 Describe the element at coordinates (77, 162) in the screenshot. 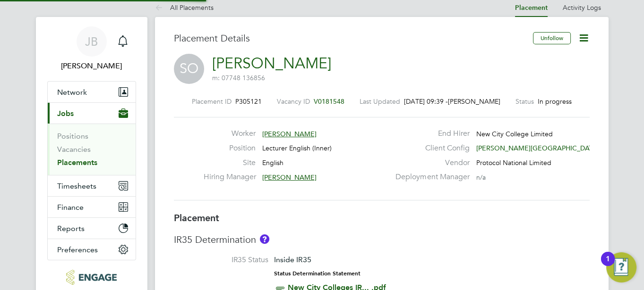

I see `a: Placements` at that location.